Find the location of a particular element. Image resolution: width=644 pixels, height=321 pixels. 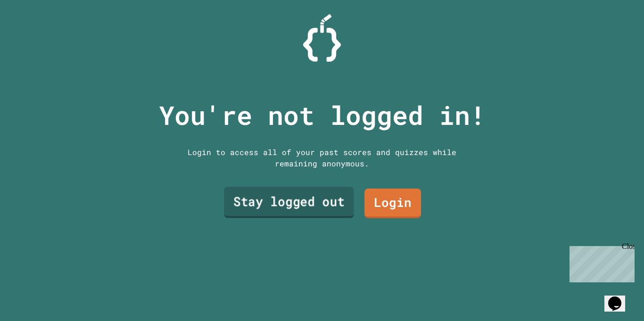

div: Chat with us now!Close is located at coordinates (34, 31).